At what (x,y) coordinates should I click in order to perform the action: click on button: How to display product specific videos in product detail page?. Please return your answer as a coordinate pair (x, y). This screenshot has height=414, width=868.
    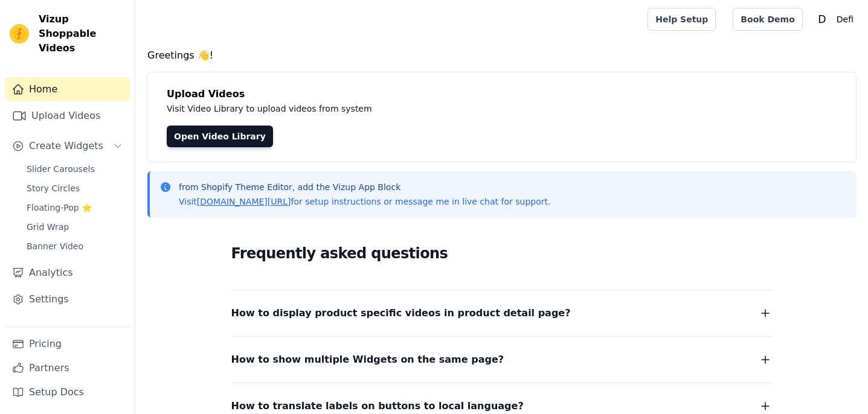
    Looking at the image, I should click on (502, 313).